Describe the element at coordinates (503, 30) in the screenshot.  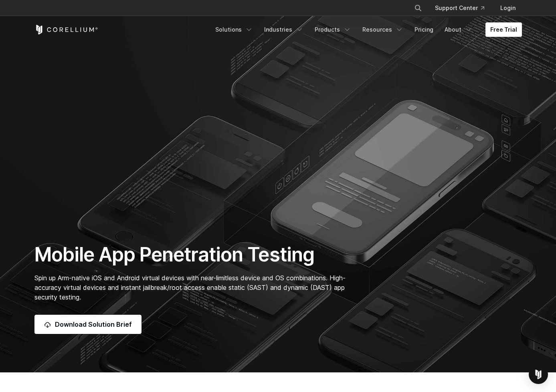
I see `a: Free Trial` at that location.